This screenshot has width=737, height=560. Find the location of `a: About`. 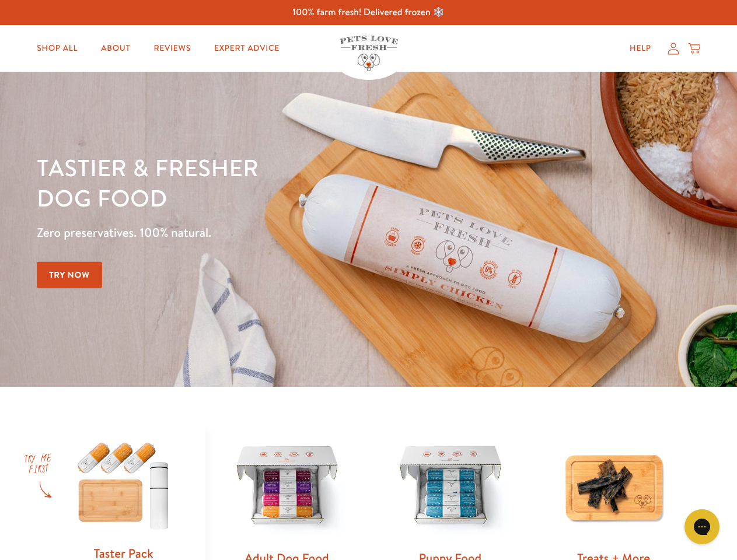

a: About is located at coordinates (115, 48).